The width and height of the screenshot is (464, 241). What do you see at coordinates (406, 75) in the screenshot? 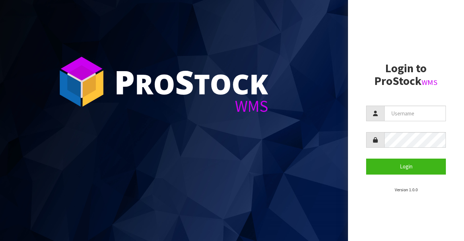
I see `h2: Login to ProStock` at bounding box center [406, 75].